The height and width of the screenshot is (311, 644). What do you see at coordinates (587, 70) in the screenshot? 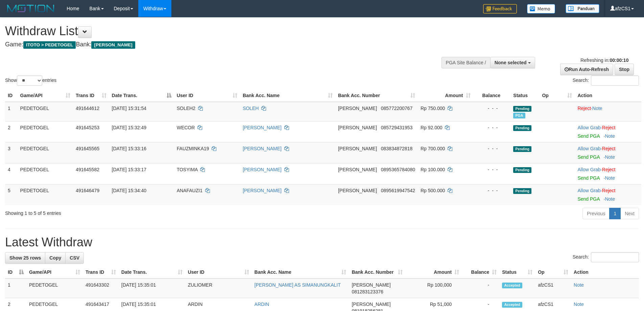
I see `a: Run Auto-Refresh` at bounding box center [587, 70].